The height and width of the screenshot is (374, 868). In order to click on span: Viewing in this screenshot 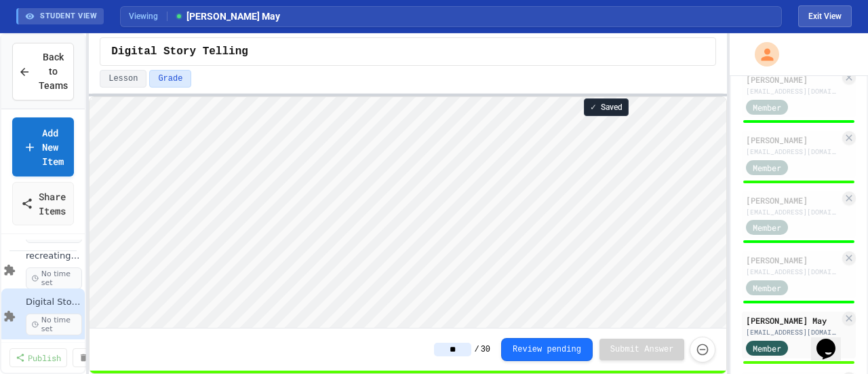, I will do `click(148, 16)`.